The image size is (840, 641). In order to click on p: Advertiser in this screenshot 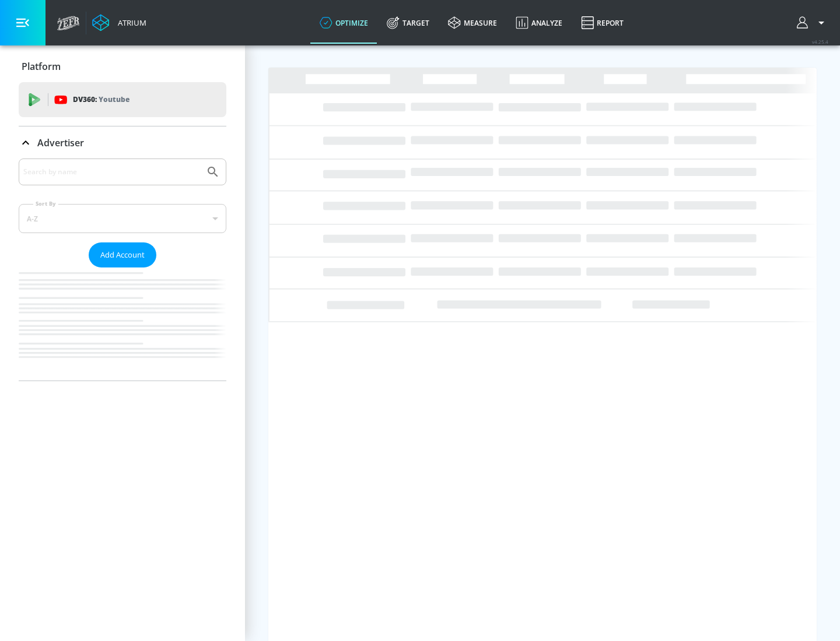, I will do `click(61, 143)`.